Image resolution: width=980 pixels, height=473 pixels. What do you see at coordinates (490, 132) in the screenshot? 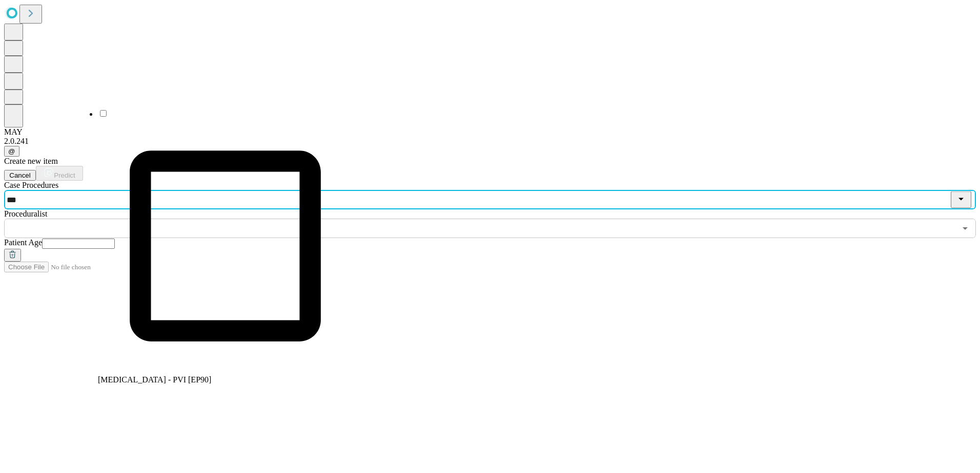
I see `div: MAY` at bounding box center [490, 132].